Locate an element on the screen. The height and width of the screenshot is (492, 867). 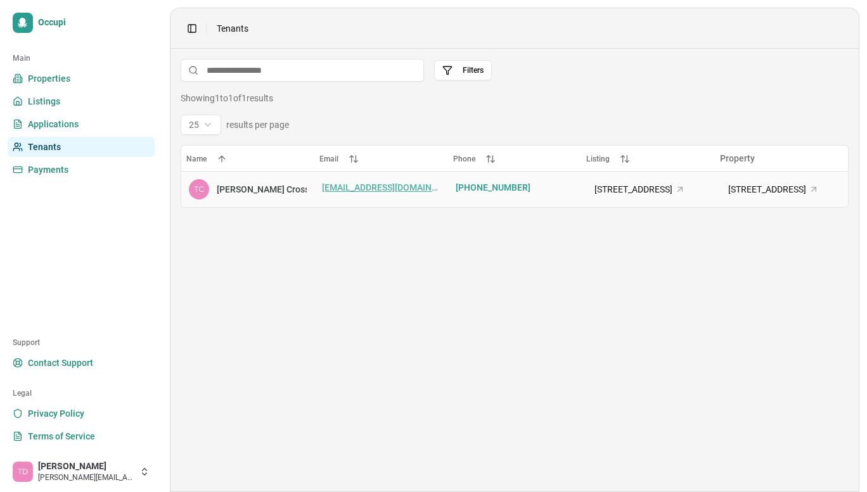
span: Email is located at coordinates (329, 159).